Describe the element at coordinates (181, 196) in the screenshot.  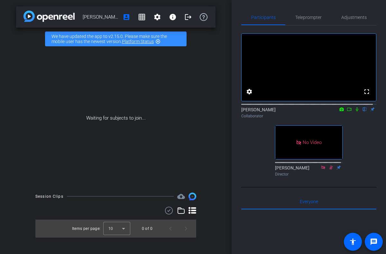
I see `span: Destinations for your clips` at that location.